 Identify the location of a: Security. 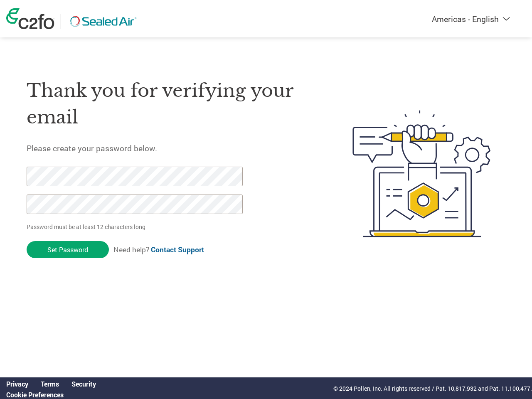
(83, 383).